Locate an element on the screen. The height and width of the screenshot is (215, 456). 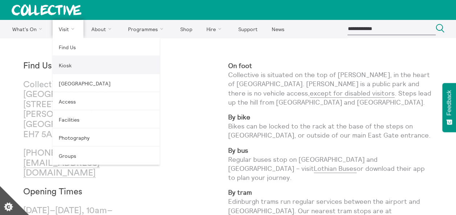
a: Kiosk is located at coordinates (106, 65).